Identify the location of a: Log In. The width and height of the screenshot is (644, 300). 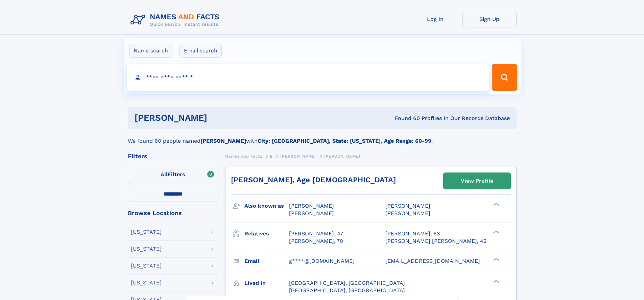
(435, 19).